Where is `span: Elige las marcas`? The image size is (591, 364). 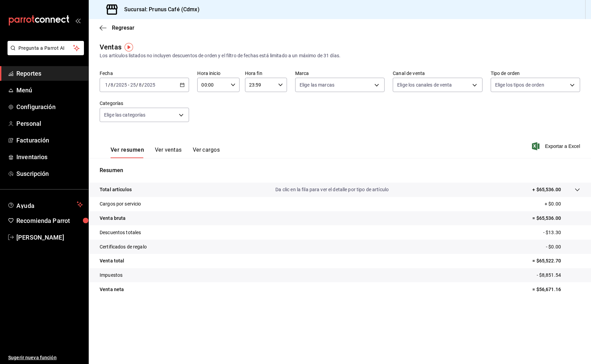 span: Elige las marcas is located at coordinates (317, 85).